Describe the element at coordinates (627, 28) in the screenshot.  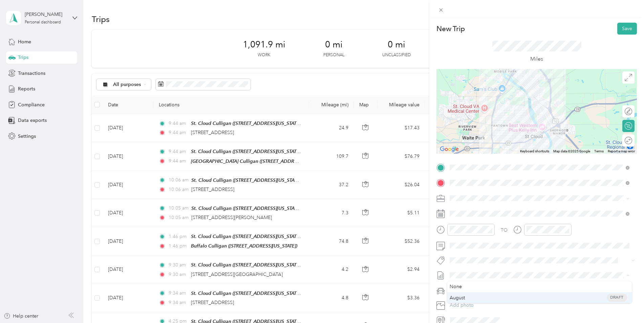
I see `button: Save` at that location.